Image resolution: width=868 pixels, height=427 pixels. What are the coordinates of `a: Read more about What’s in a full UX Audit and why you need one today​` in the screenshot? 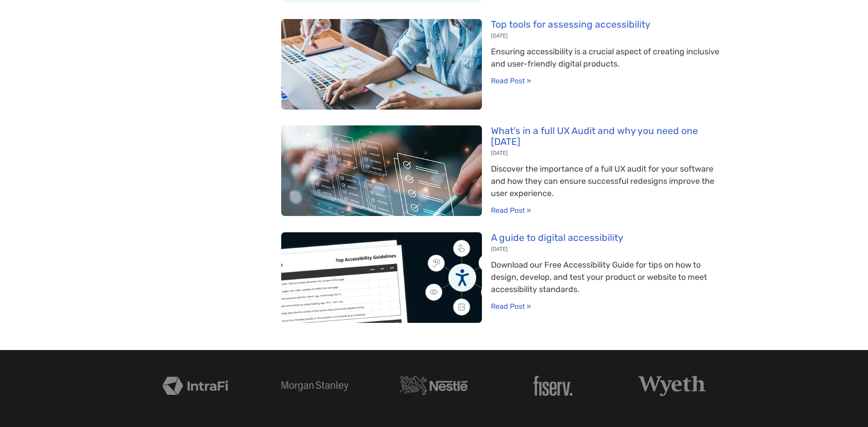 It's located at (511, 210).